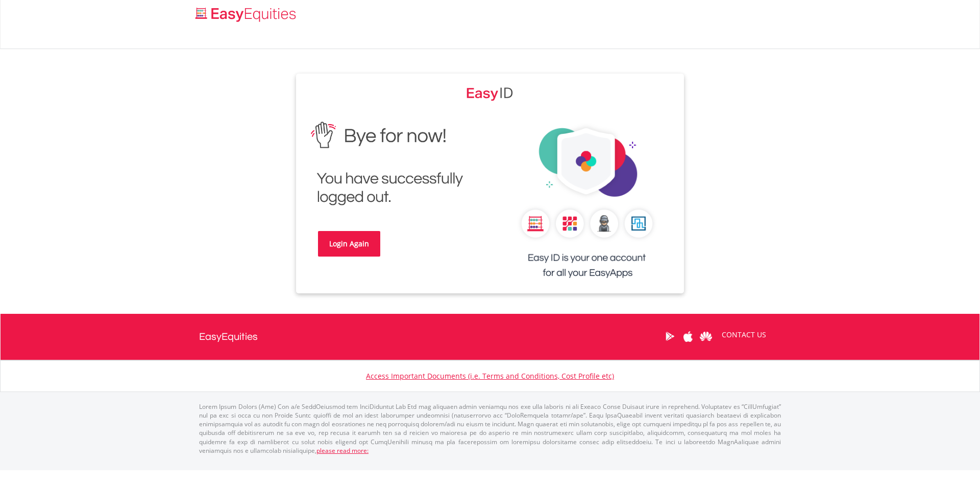  What do you see at coordinates (343, 450) in the screenshot?
I see `a: please read more:` at bounding box center [343, 450].